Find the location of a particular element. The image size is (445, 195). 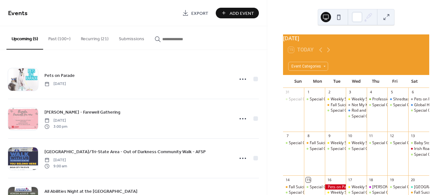

div: 10 is located at coordinates (350, 136).